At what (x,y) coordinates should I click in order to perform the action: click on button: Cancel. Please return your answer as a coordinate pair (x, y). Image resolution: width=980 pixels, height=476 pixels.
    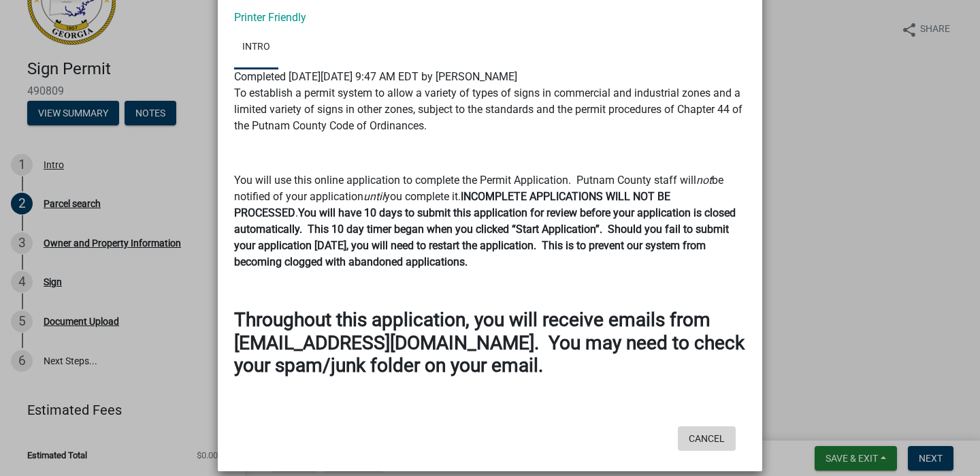
    Looking at the image, I should click on (706, 439).